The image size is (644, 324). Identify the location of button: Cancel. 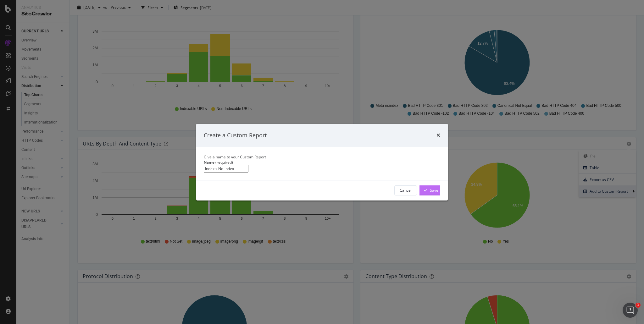
(406, 191).